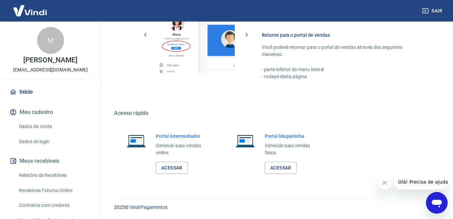 This screenshot has width=453, height=219. I want to click on a: Dados da conta, so click(54, 126).